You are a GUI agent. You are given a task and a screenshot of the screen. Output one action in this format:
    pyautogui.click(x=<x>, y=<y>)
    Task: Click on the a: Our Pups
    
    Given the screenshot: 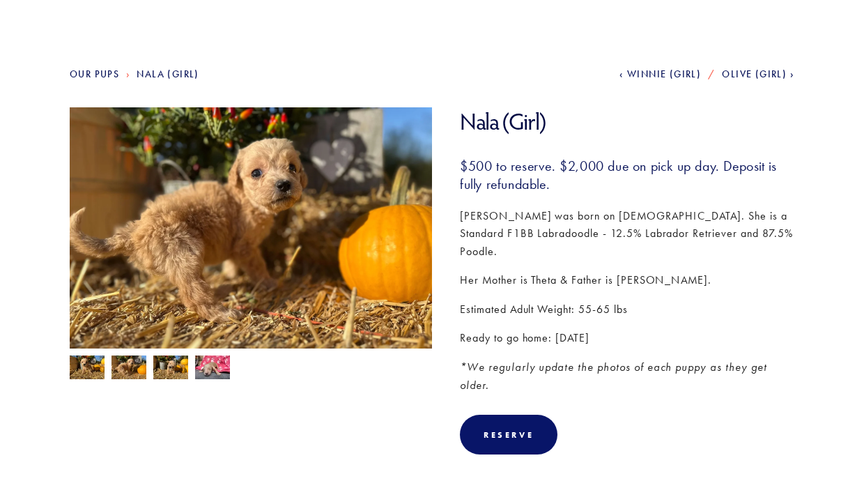 What is the action you would take?
    pyautogui.click(x=94, y=74)
    